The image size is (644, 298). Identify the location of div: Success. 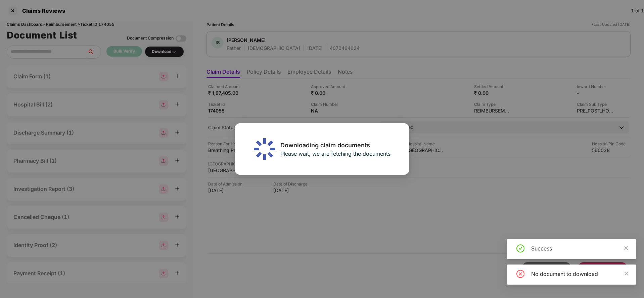
(580, 249).